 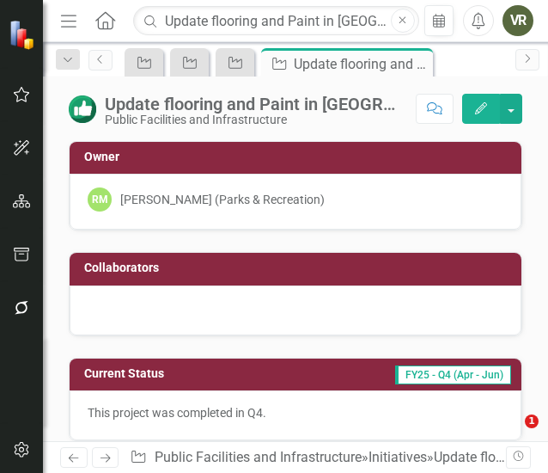 What do you see at coordinates (296, 412) in the screenshot?
I see `p: This project was completed in Q4.` at bounding box center [296, 412].